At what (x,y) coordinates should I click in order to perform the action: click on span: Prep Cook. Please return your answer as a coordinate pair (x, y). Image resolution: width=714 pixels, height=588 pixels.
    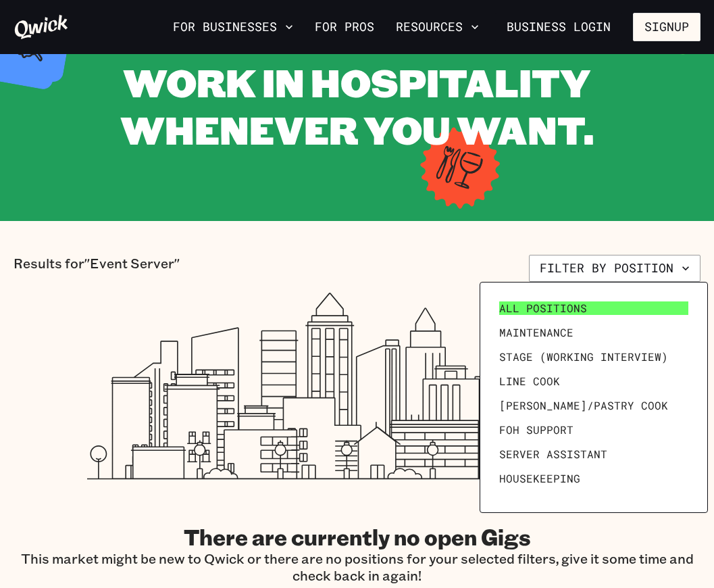
    Looking at the image, I should click on (530, 502).